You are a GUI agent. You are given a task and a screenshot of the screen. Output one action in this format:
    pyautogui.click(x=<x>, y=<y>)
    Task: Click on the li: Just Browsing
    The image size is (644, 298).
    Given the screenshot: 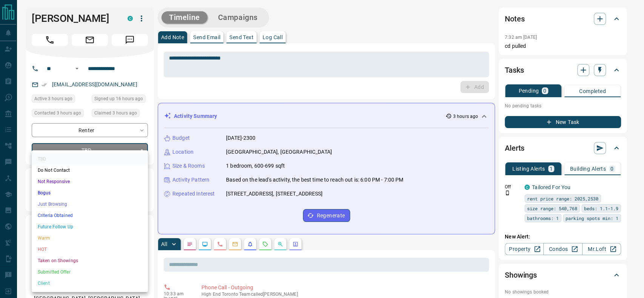 What is the action you would take?
    pyautogui.click(x=90, y=204)
    